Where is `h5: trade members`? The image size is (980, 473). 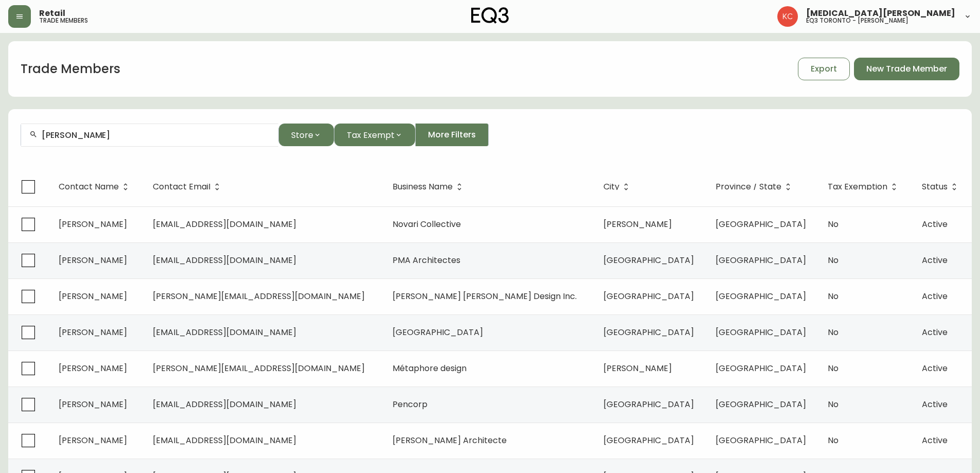
h5: trade members is located at coordinates (64, 21).